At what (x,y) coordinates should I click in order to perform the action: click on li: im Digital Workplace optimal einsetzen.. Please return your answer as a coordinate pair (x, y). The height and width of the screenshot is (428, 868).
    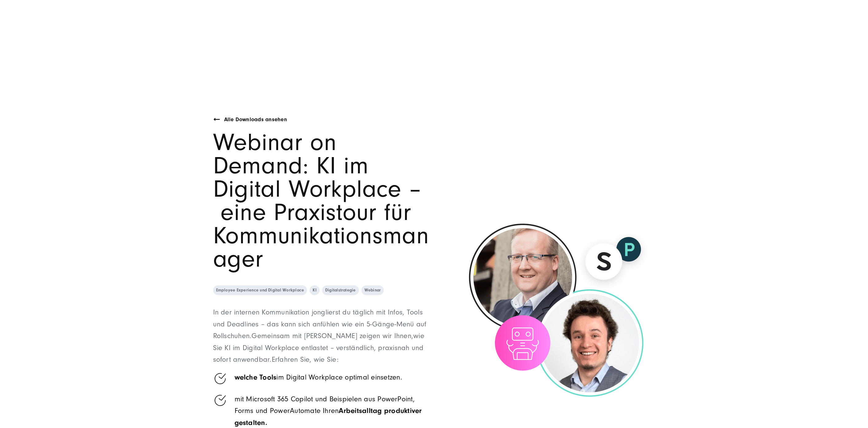
    Looking at the image, I should click on (321, 378).